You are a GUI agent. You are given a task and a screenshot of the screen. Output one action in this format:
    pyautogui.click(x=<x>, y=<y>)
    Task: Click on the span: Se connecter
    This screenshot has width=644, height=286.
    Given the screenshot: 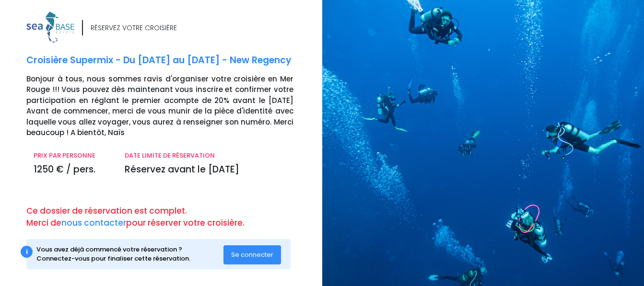 What is the action you would take?
    pyautogui.click(x=252, y=255)
    